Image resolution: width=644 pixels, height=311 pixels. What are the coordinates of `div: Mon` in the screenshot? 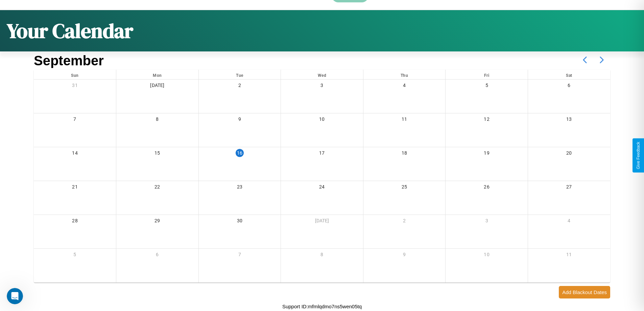 It's located at (157, 74).